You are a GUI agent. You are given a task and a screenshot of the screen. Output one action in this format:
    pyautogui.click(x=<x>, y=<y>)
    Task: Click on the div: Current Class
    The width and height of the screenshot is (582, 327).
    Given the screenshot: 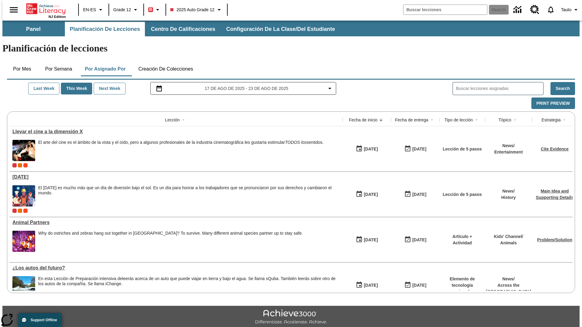 What is the action you would take?
    pyautogui.click(x=15, y=211)
    